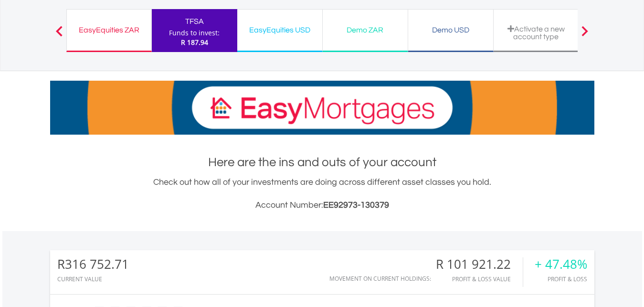  Describe the element at coordinates (536, 33) in the screenshot. I see `div: Activate a new account type` at that location.